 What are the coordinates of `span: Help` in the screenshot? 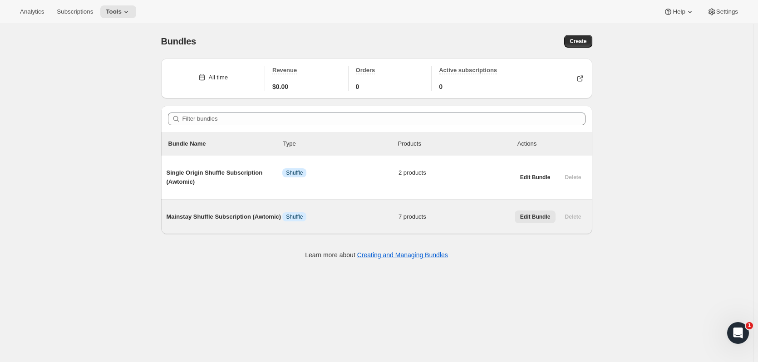 It's located at (679, 12).